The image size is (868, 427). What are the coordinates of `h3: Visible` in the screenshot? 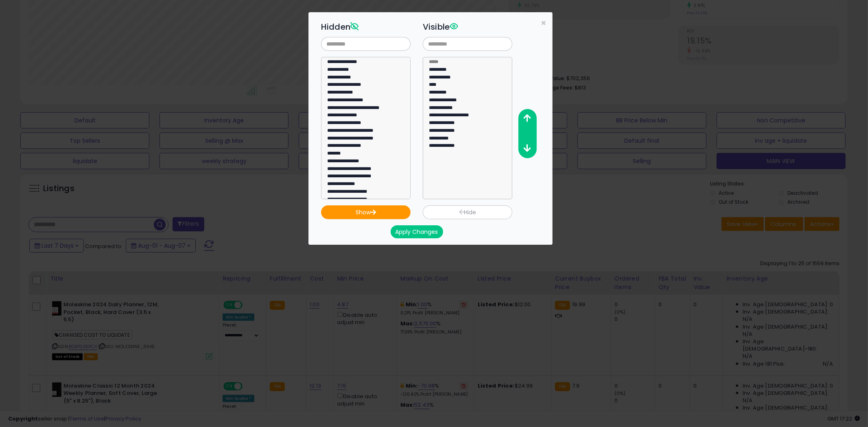 It's located at (468, 27).